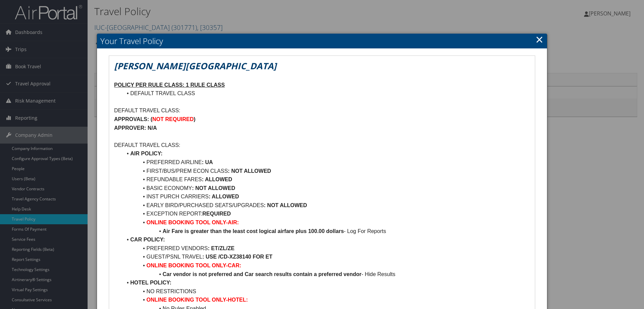  Describe the element at coordinates (326, 232) in the screenshot. I see `li: - Log For Reports` at that location.